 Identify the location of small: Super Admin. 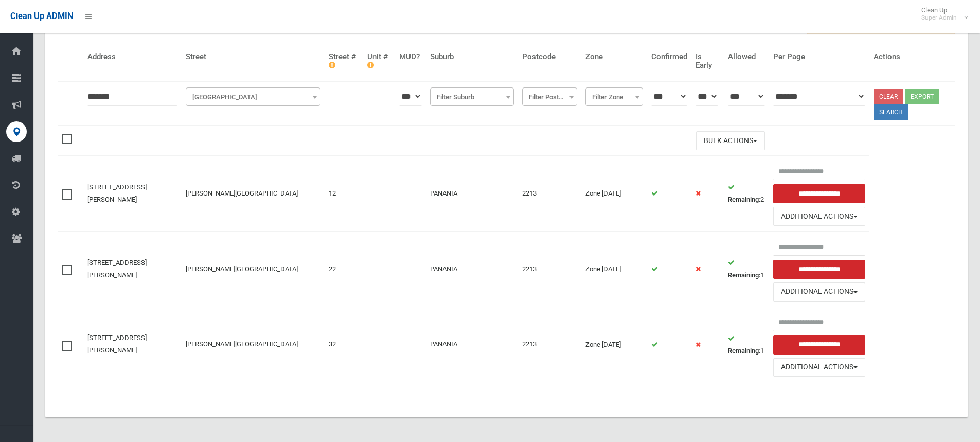
(939, 18).